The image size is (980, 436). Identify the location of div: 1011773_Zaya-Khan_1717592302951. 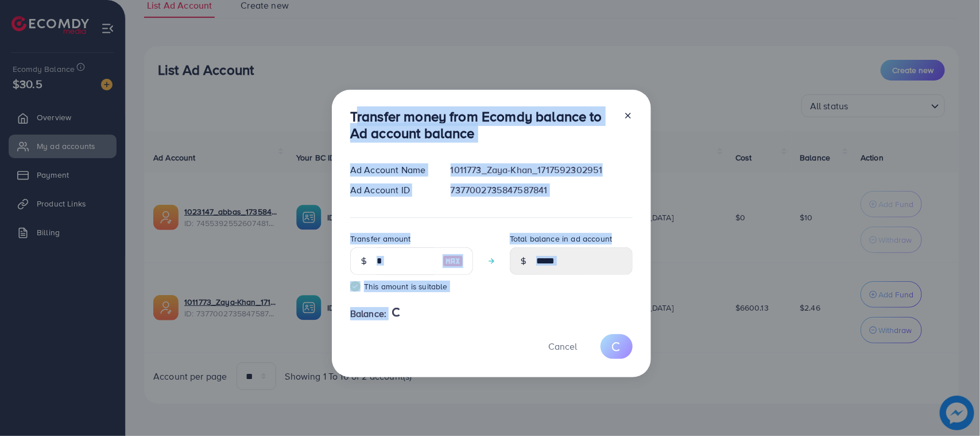
(541, 170).